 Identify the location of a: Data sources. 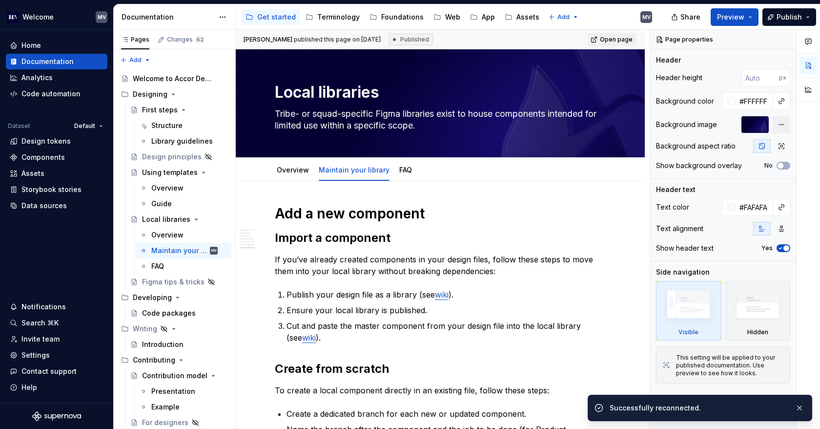
(57, 206).